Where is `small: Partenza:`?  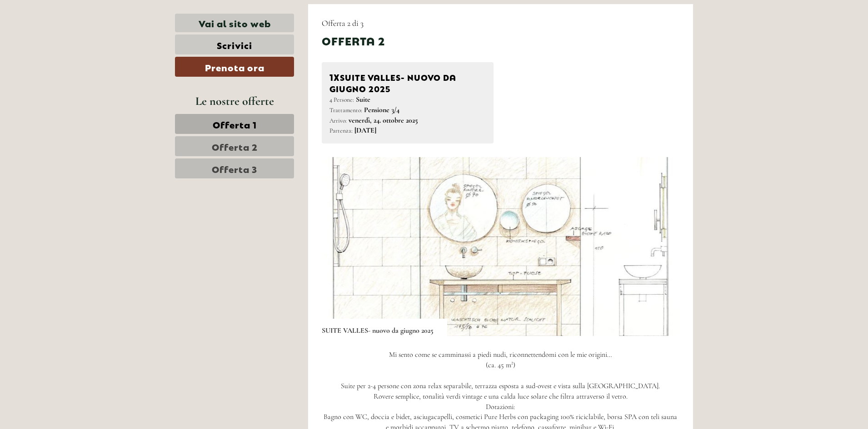 small: Partenza: is located at coordinates (341, 131).